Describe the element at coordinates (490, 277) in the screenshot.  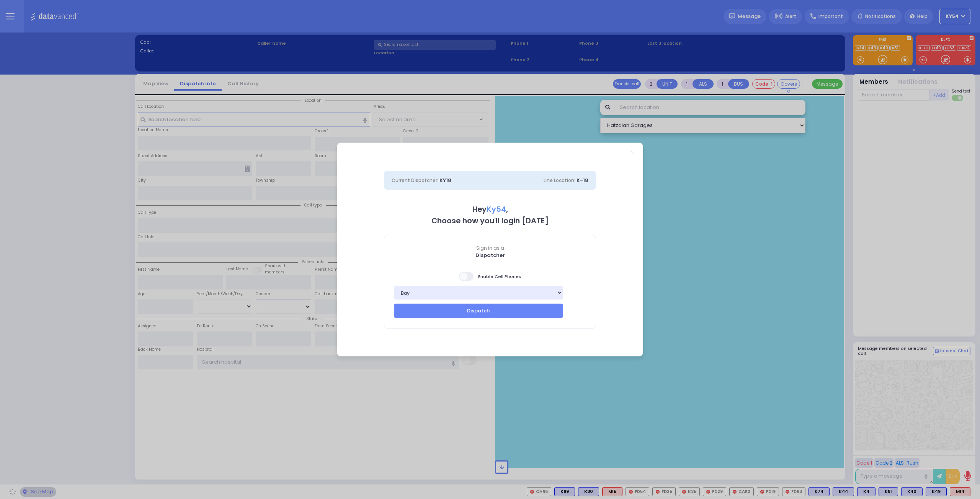
I see `span: Enable Cell Phones` at that location.